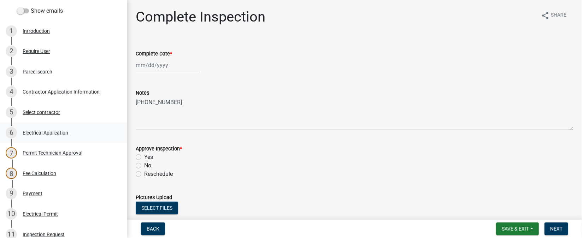 This screenshot has width=582, height=238. I want to click on i: share, so click(545, 16).